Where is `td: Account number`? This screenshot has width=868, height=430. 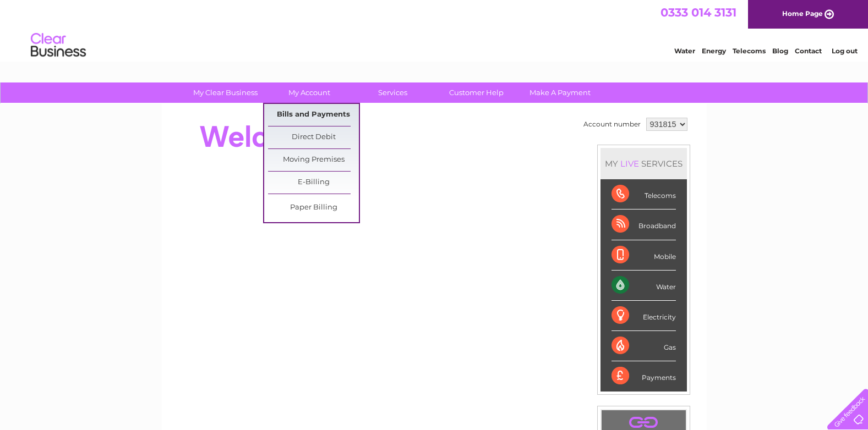 td: Account number is located at coordinates (612, 124).